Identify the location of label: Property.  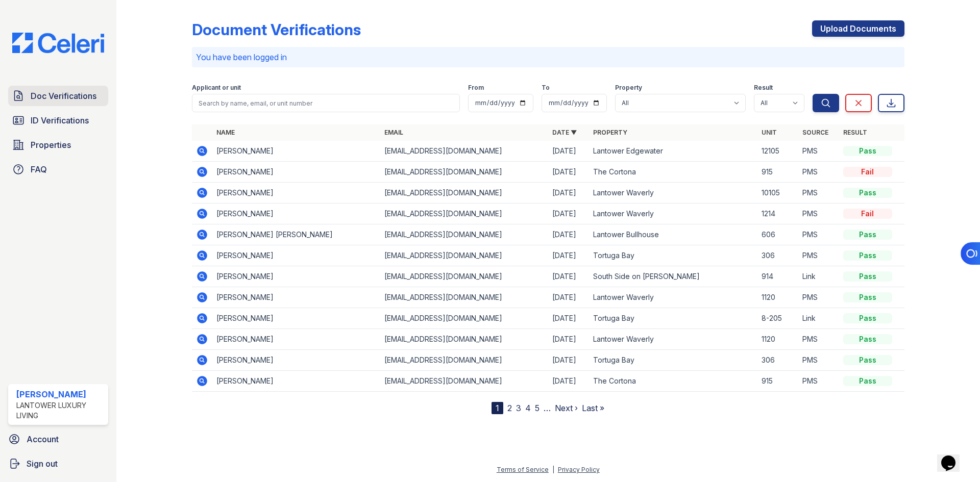
(629, 88).